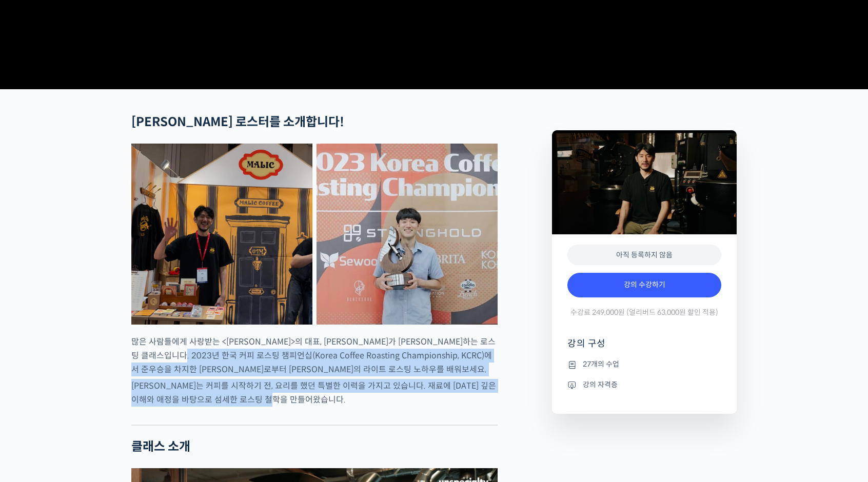  Describe the element at coordinates (100, 338) in the screenshot. I see `a: 대화` at that location.